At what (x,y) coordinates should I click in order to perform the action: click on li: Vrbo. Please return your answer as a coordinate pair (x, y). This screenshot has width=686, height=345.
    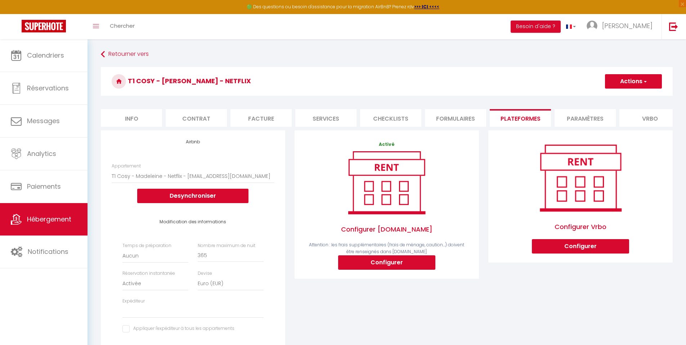
    Looking at the image, I should click on (650, 118).